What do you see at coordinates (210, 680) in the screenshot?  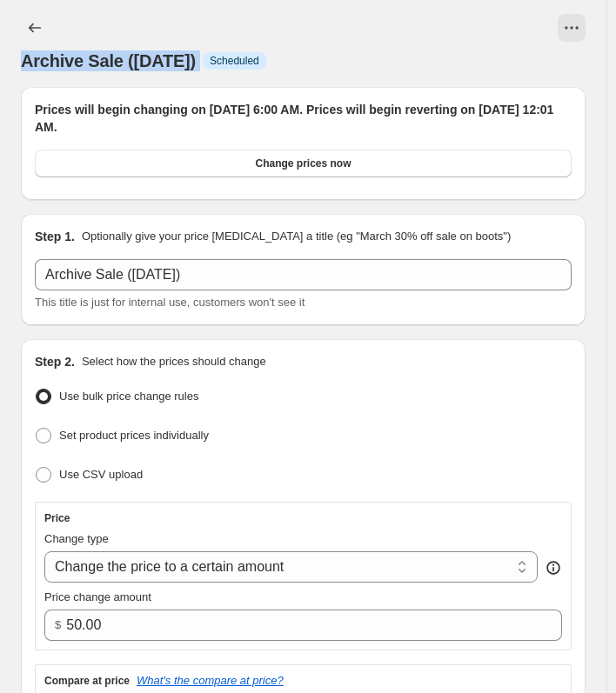 I see `i: What's the compare at price?` at bounding box center [210, 680].